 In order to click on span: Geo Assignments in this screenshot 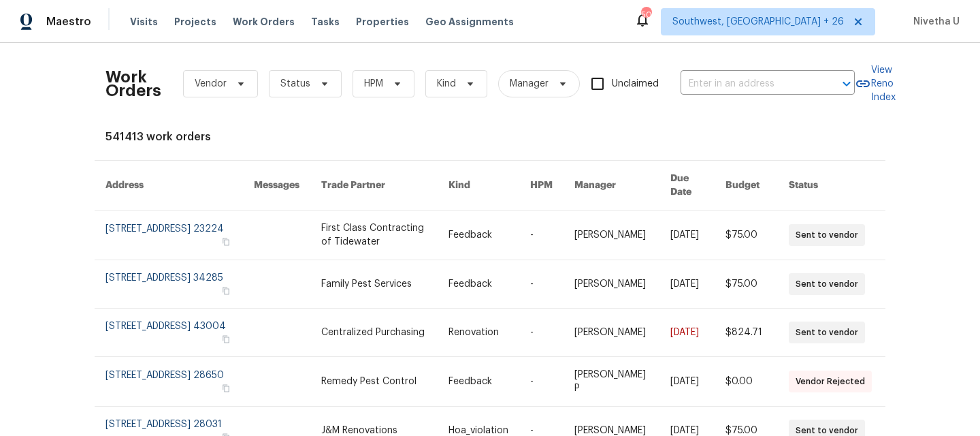, I will do `click(470, 22)`.